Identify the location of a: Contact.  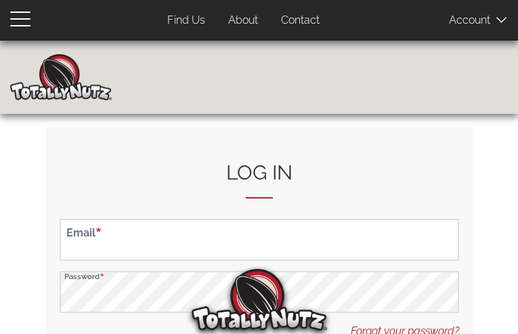
(300, 20).